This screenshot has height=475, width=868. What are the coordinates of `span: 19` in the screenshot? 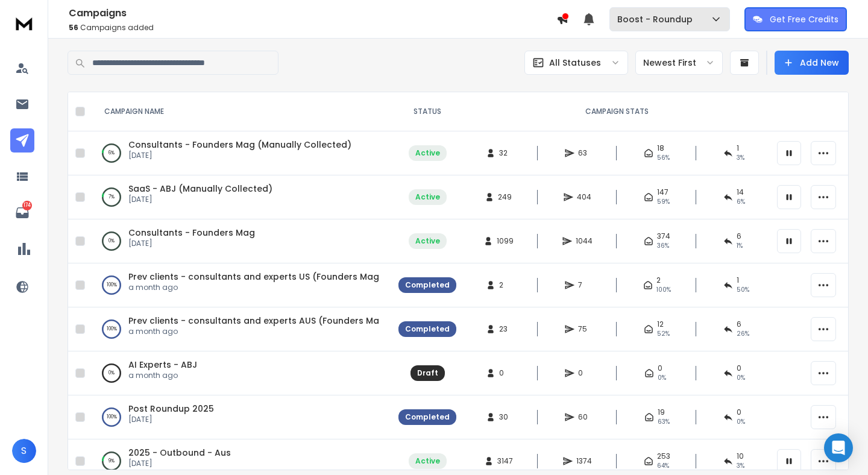 It's located at (661, 412).